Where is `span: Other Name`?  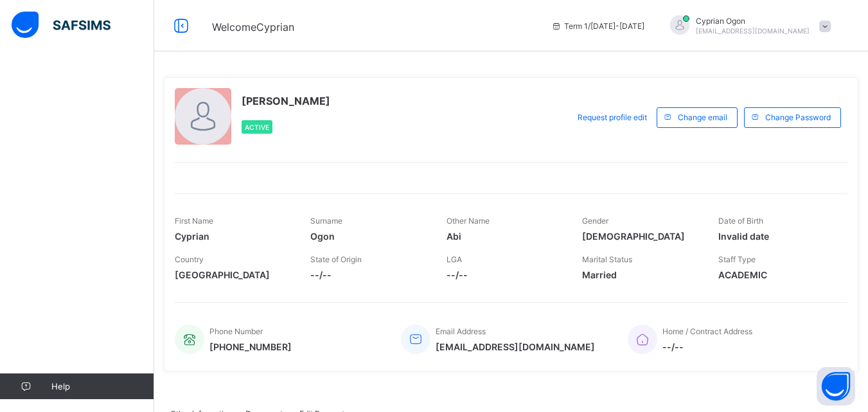 span: Other Name is located at coordinates (468, 220).